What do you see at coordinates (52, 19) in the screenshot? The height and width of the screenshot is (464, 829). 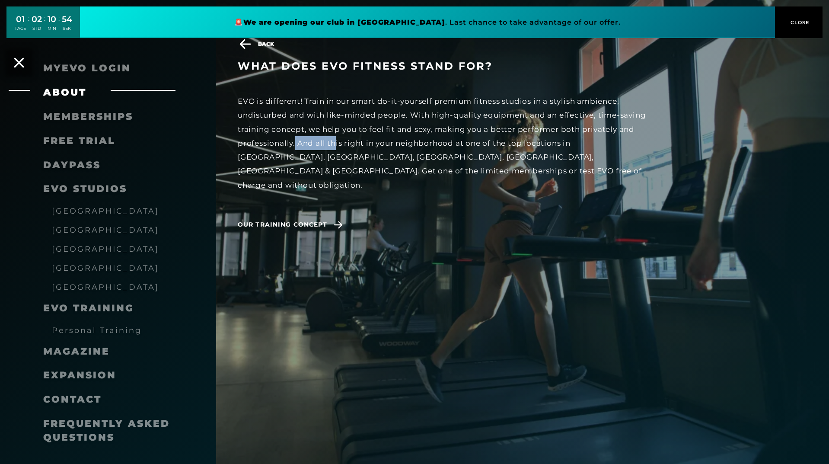 I see `div: 10` at bounding box center [52, 19].